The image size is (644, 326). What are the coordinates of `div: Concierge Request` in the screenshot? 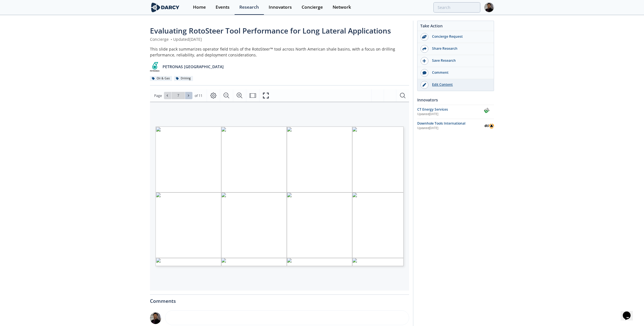 It's located at (459, 37).